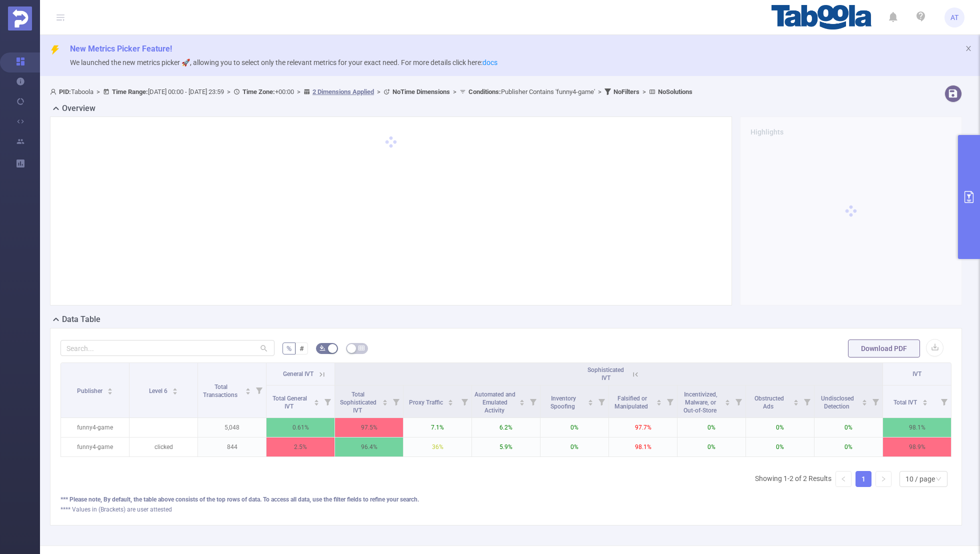 The height and width of the screenshot is (554, 980). Describe the element at coordinates (78, 108) in the screenshot. I see `h2: Overview` at that location.